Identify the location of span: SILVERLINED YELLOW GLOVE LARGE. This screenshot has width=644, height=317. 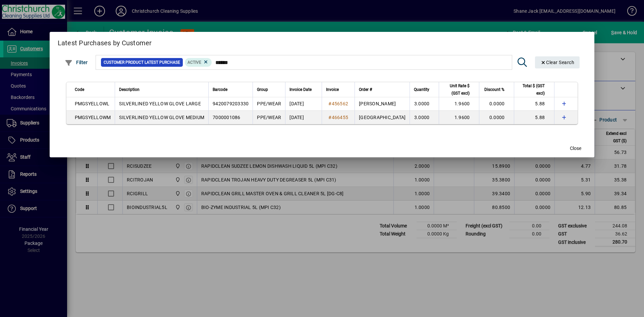
(160, 104).